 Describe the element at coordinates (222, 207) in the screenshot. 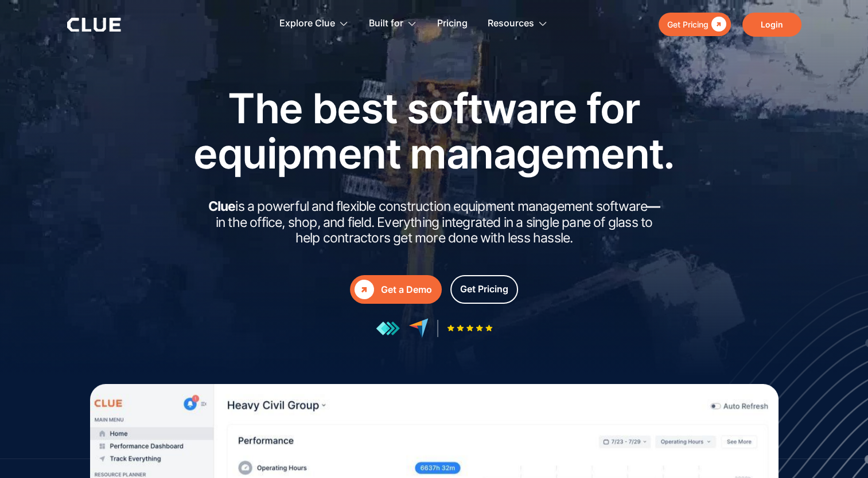

I see `strong: Clue` at that location.